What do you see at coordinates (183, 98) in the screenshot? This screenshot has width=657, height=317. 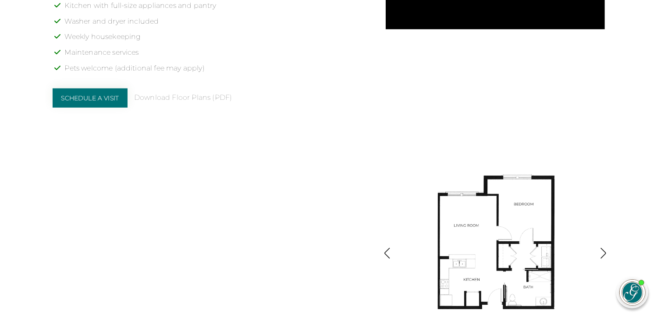 I see `a: Download Floor Plans (PDF)` at bounding box center [183, 98].